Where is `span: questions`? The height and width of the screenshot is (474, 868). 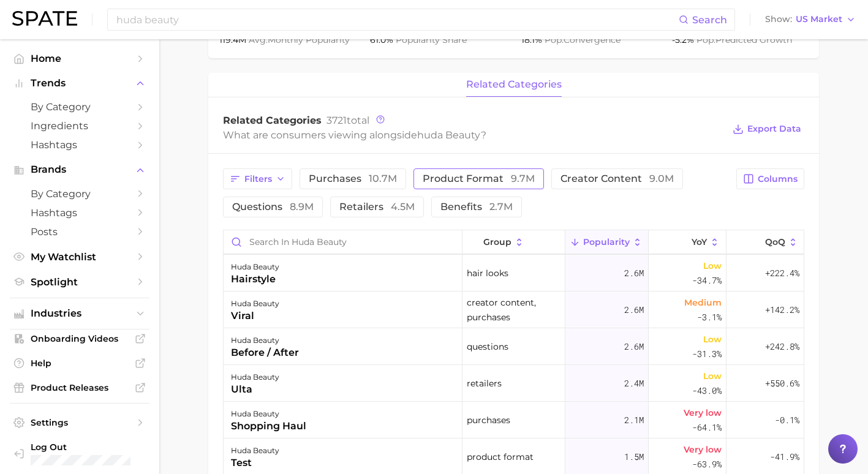
span: questions is located at coordinates (487, 347).